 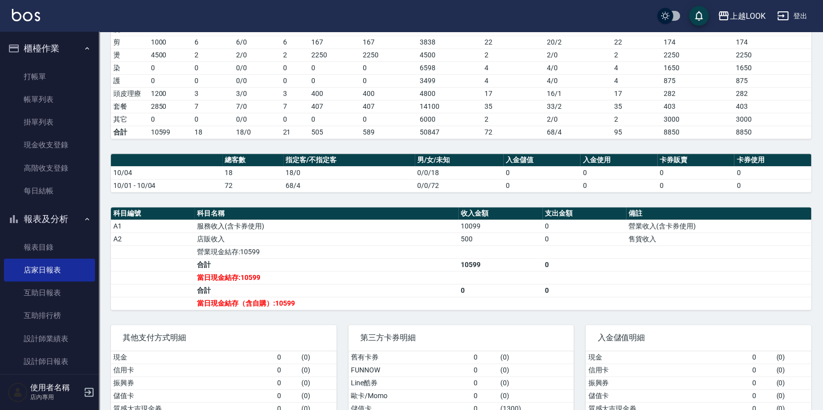 I want to click on td: 2 / 0, so click(x=578, y=119).